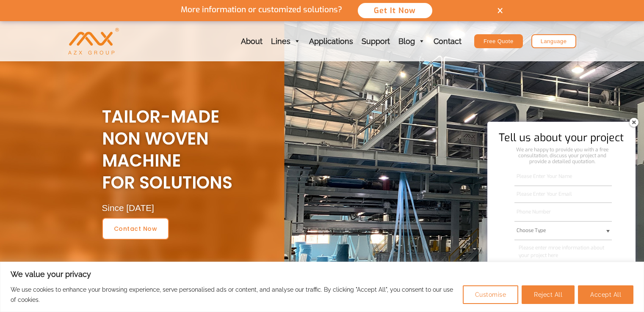 The height and width of the screenshot is (312, 644). Describe the element at coordinates (548, 295) in the screenshot. I see `button: Reject All` at that location.